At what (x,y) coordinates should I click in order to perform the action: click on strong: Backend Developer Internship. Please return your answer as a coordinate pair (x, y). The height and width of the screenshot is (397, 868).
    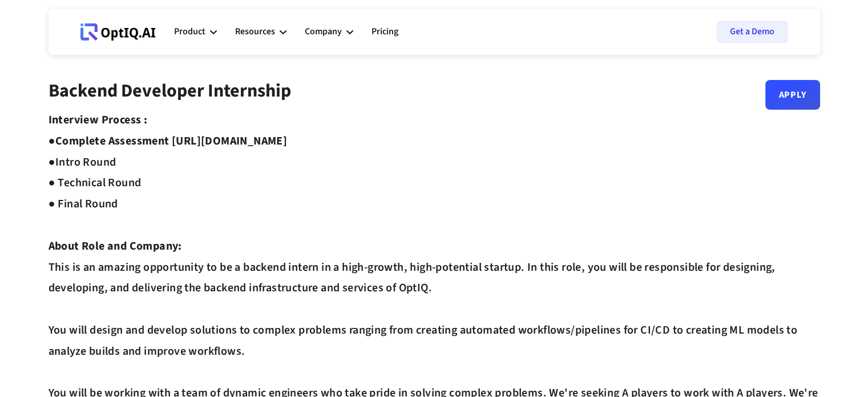
    Looking at the image, I should click on (170, 91).